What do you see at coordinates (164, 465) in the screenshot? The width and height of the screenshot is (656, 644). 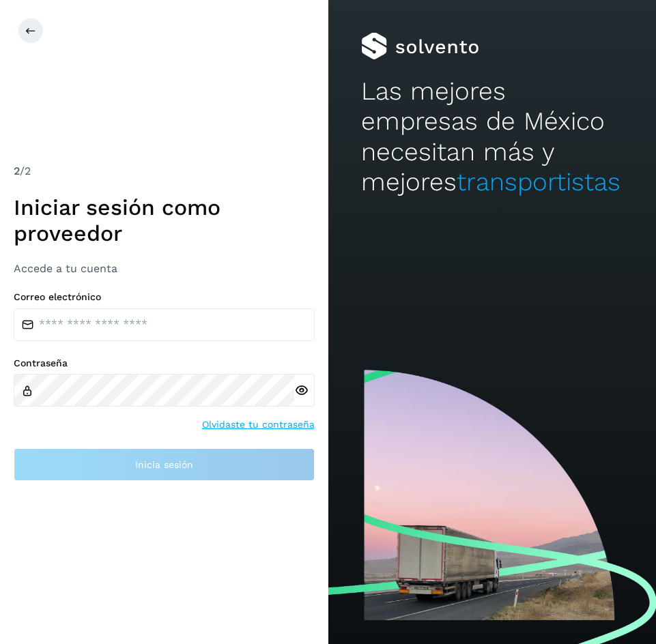 I see `span: Inicia sesión` at bounding box center [164, 465].